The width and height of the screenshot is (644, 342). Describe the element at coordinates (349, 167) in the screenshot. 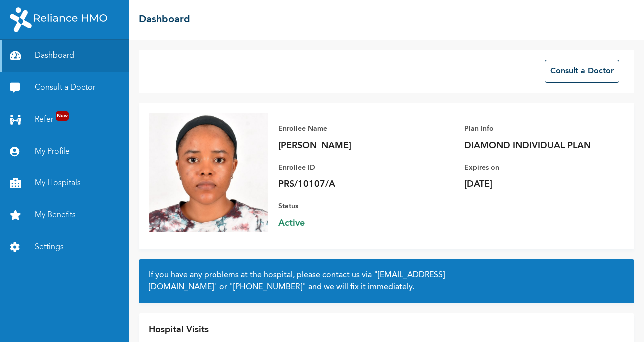

I see `p: Enrollee ID` at that location.